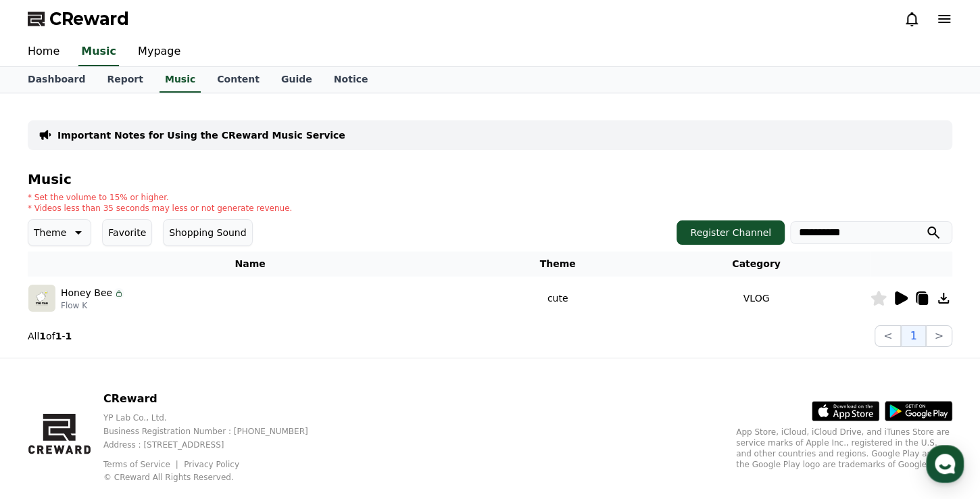 The image size is (980, 499). Describe the element at coordinates (160, 208) in the screenshot. I see `p: * Videos less than 35 seconds may less or not generate revenue.` at that location.